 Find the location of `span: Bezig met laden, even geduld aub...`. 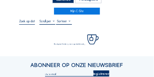

span: Bezig met laden, even geduld aub... is located at coordinates (69, 44).